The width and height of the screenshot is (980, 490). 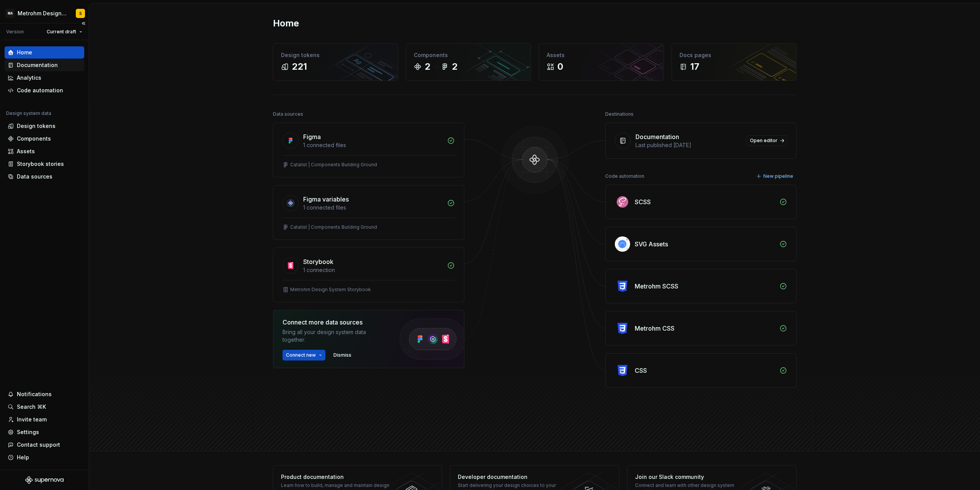 What do you see at coordinates (336, 62) in the screenshot?
I see `a: Design tokens221` at bounding box center [336, 62].